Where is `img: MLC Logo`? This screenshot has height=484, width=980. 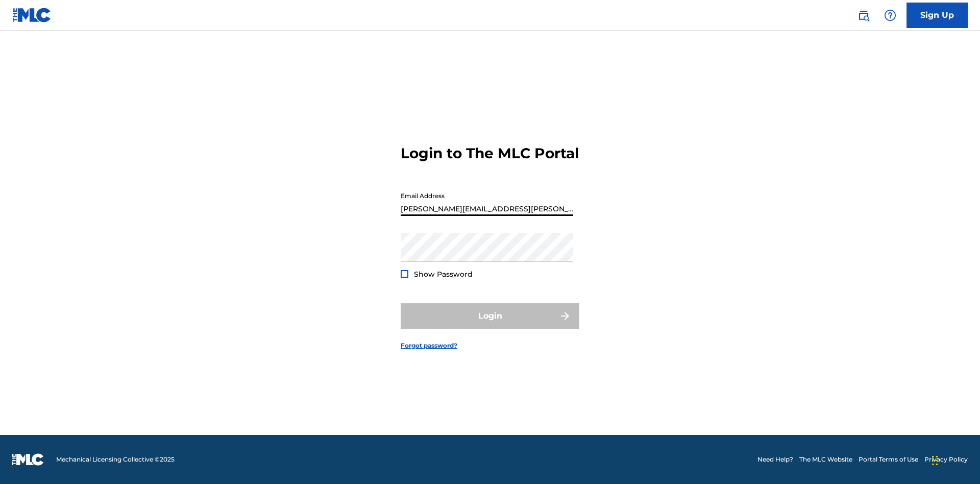 img: MLC Logo is located at coordinates (32, 15).